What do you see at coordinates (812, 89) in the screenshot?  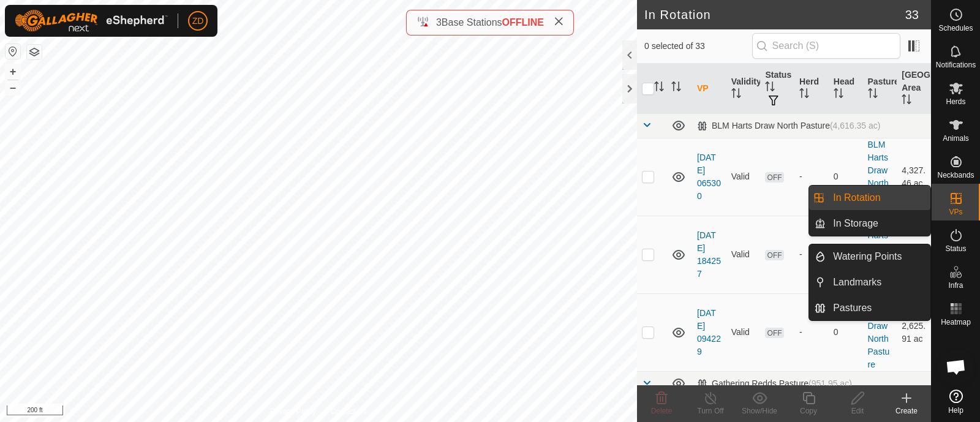 I see `th: Herd` at bounding box center [812, 89].